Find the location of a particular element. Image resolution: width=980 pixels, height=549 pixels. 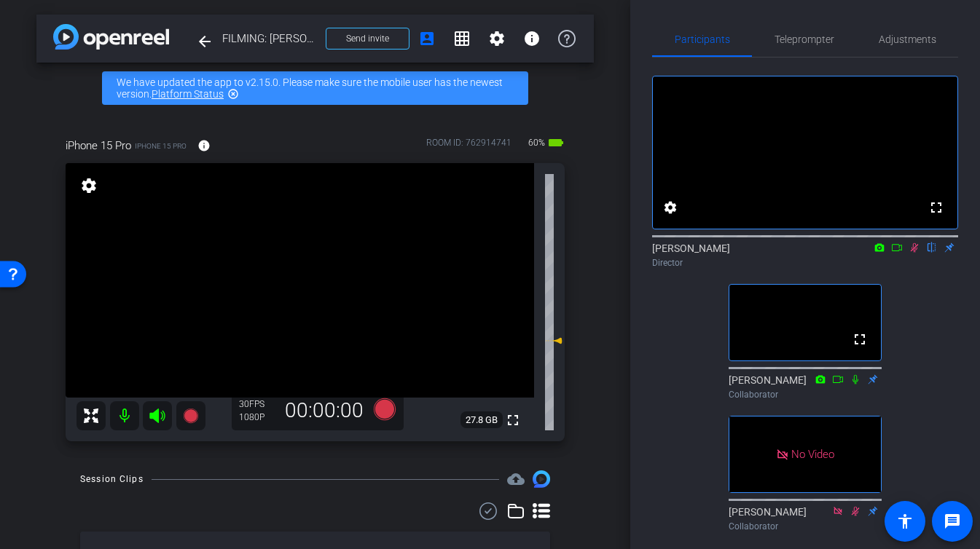

div: Session Clips is located at coordinates (111, 480).